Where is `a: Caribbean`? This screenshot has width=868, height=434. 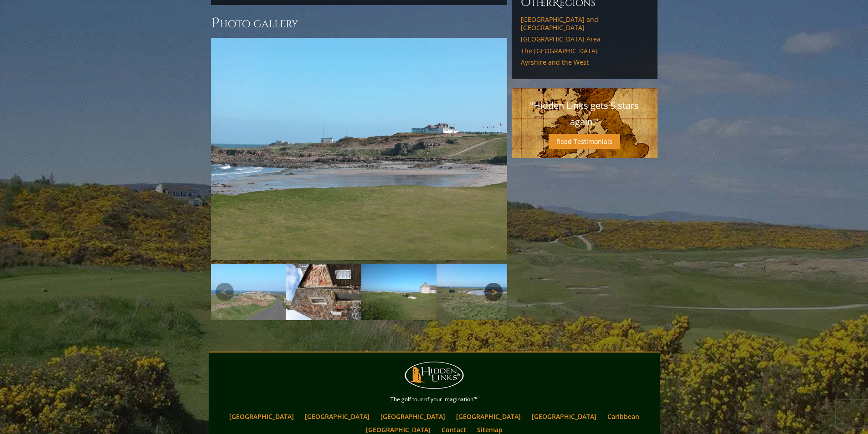
a: Caribbean is located at coordinates (623, 416).